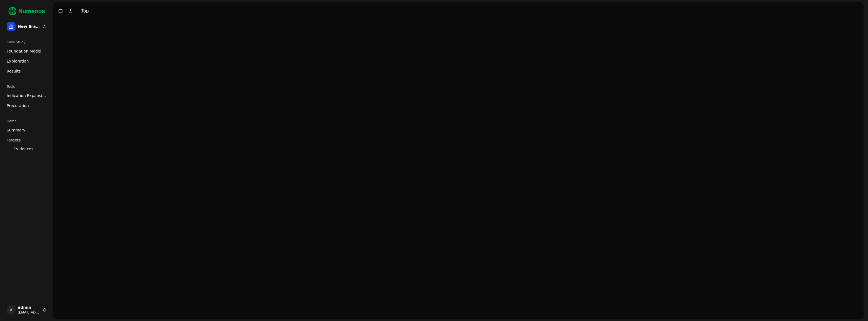 This screenshot has width=868, height=321. What do you see at coordinates (11, 310) in the screenshot?
I see `span: A` at bounding box center [11, 310].